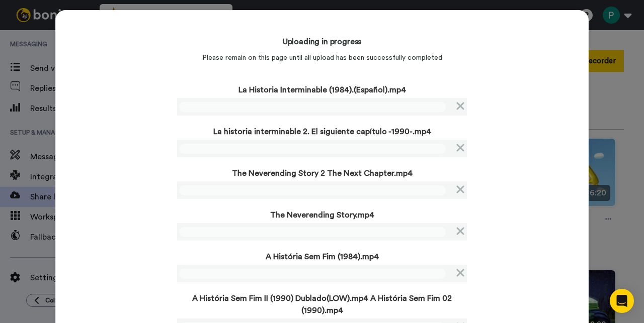 Image resolution: width=644 pixels, height=323 pixels. Describe the element at coordinates (322, 173) in the screenshot. I see `p: The Neverending Story 2 The Next Chapter.mp4` at that location.